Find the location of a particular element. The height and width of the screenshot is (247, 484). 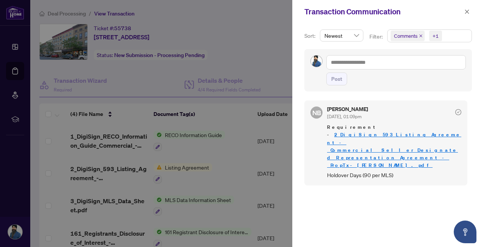

p: Filter: is located at coordinates (377, 37).